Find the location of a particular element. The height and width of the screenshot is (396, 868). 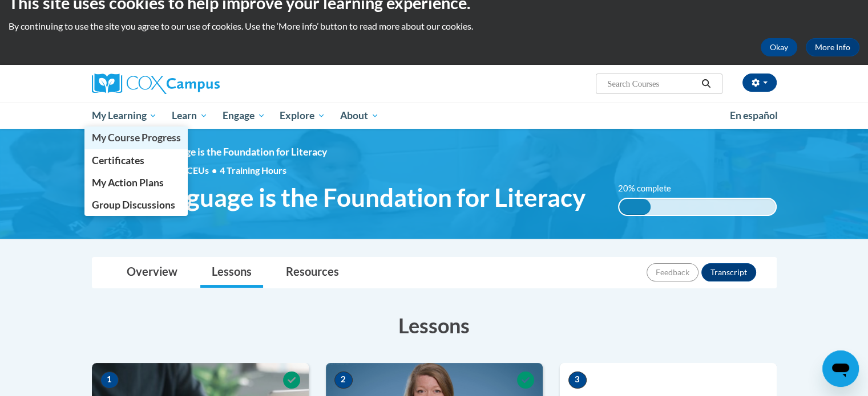

a: Lessons is located at coordinates (232, 272).